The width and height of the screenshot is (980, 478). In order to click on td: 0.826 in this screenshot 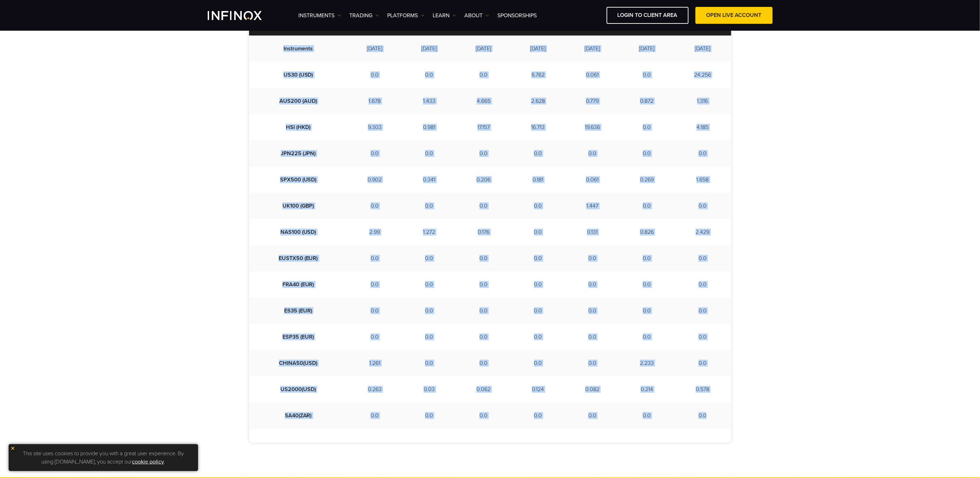, I will do `click(647, 232)`.